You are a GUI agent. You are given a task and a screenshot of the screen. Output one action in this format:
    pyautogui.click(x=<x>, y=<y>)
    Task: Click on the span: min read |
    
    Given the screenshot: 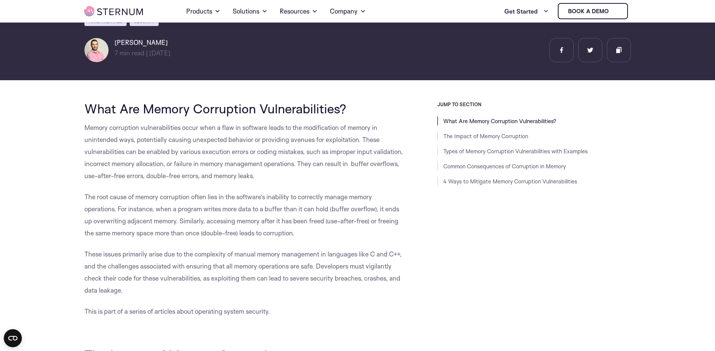 What is the action you would take?
    pyautogui.click(x=131, y=53)
    